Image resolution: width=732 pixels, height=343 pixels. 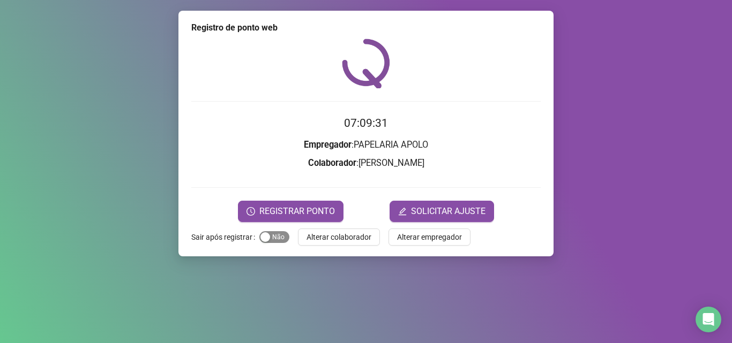 What do you see at coordinates (442, 212) in the screenshot?
I see `button: editSOLICITAR AJUSTE` at bounding box center [442, 212].